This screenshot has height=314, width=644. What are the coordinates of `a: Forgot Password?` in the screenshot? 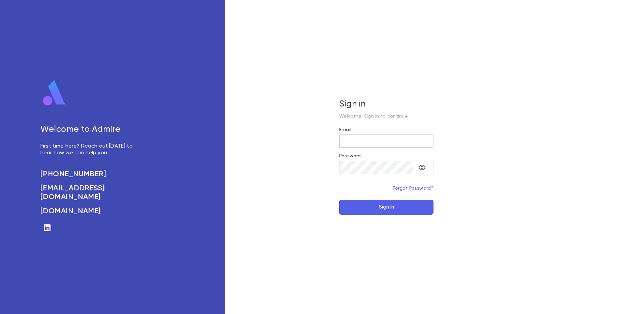 It's located at (414, 188).